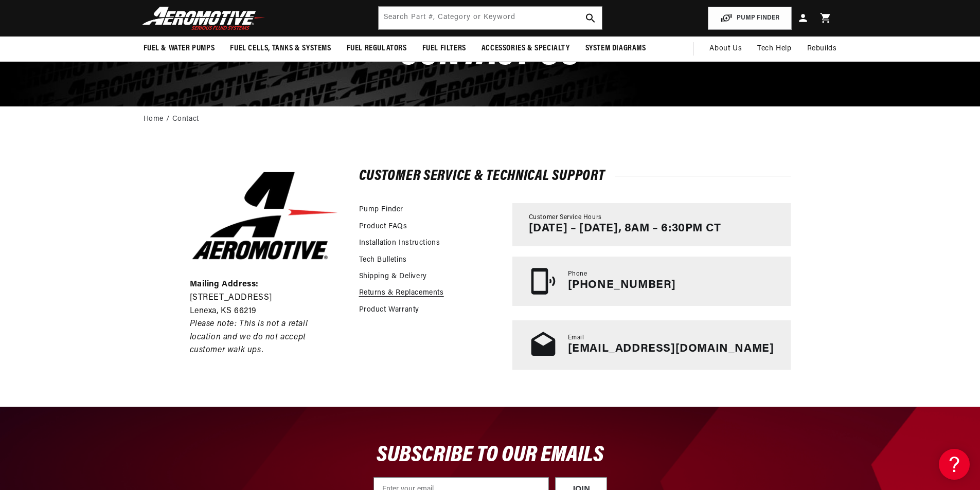  I want to click on a: Product Warranty, so click(389, 311).